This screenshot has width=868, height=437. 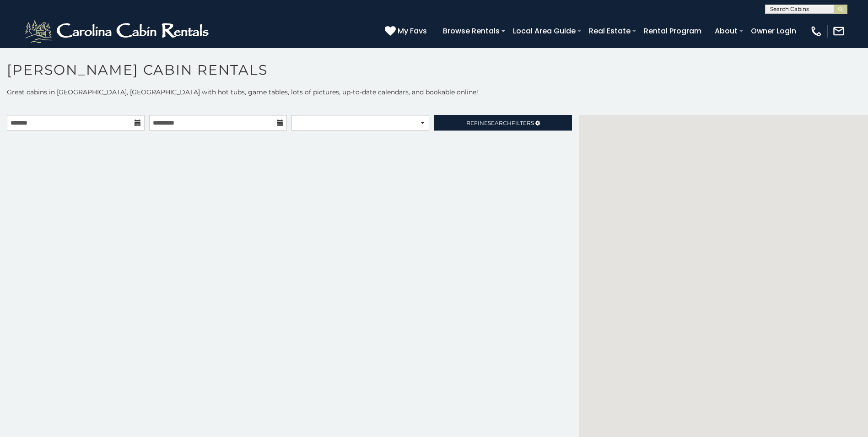 I want to click on span: Refine Filters, so click(x=500, y=123).